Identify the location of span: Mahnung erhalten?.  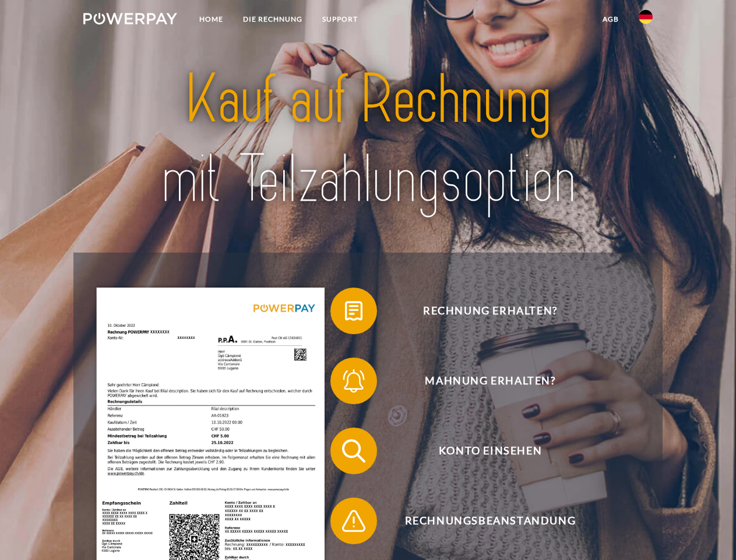
(490, 381).